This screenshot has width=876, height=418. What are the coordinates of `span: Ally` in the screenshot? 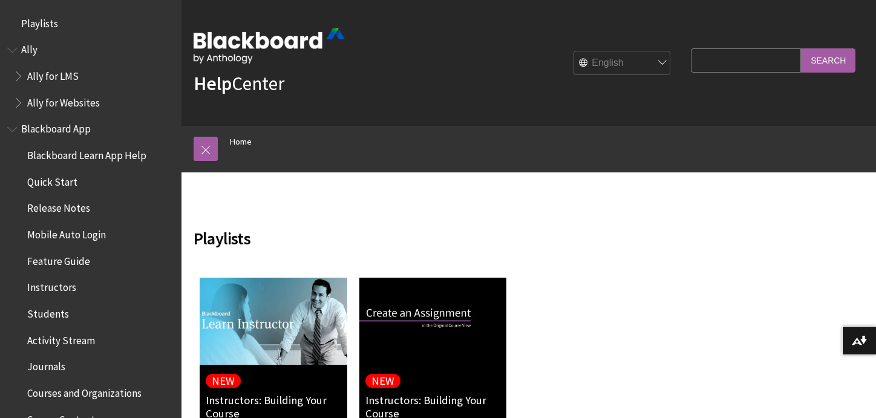 It's located at (29, 48).